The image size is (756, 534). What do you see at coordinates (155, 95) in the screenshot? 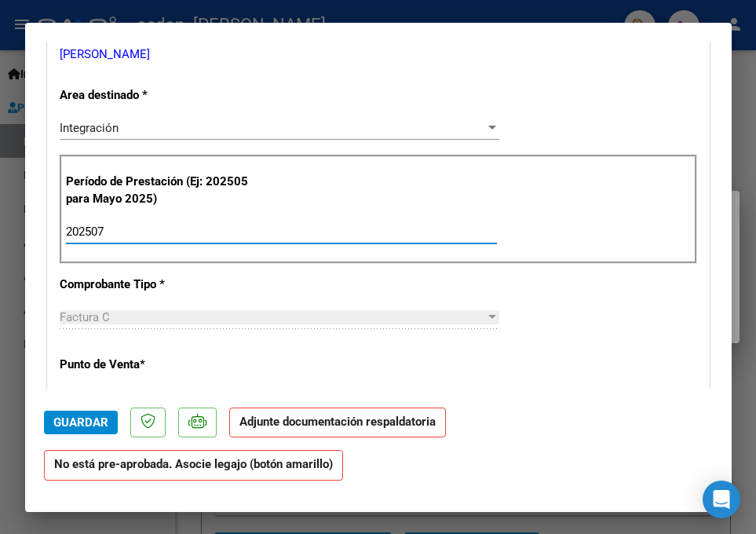
I see `p: Area destinado *` at bounding box center [155, 95].